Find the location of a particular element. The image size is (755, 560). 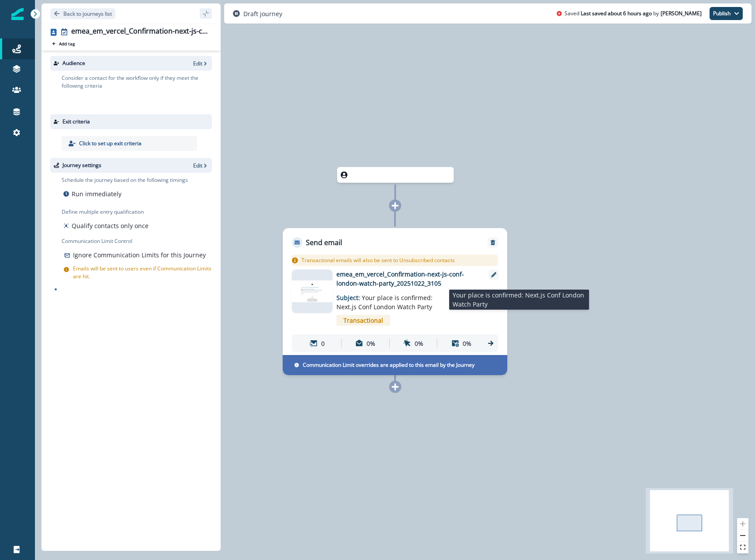

p: Run immediately is located at coordinates (96, 194).